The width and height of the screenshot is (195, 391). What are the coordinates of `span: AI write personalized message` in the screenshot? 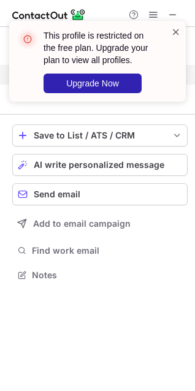 It's located at (99, 165).